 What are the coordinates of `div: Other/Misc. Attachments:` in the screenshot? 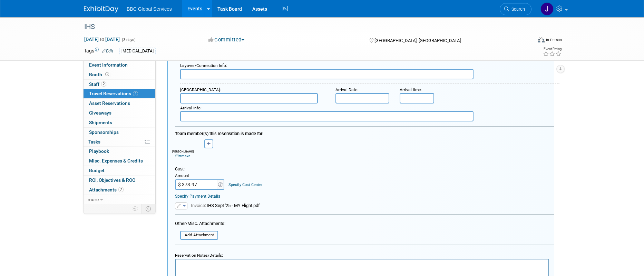 It's located at (200, 224).